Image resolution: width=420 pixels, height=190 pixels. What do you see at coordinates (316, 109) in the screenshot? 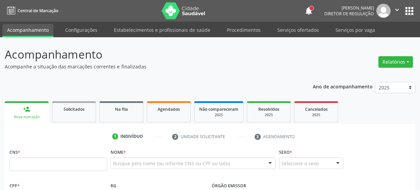
I see `span: Cancelados` at bounding box center [316, 109].